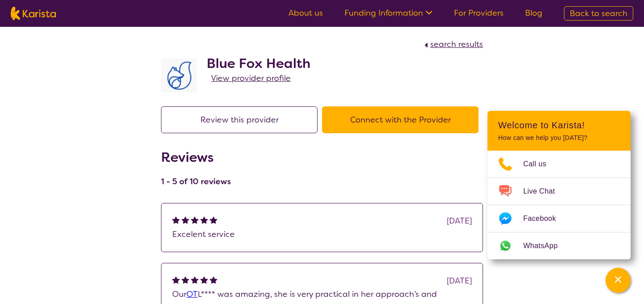  What do you see at coordinates (540, 164) in the screenshot?
I see `span: Call us` at bounding box center [540, 164].